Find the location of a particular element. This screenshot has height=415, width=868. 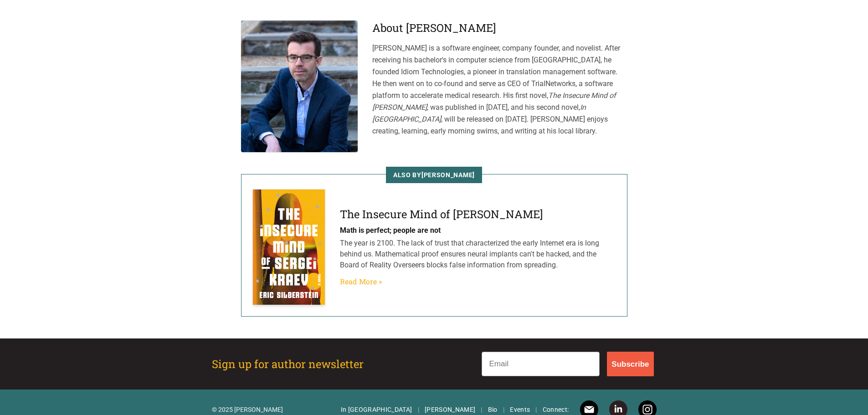

h2: Sign up for author newsletter is located at coordinates (288, 364).